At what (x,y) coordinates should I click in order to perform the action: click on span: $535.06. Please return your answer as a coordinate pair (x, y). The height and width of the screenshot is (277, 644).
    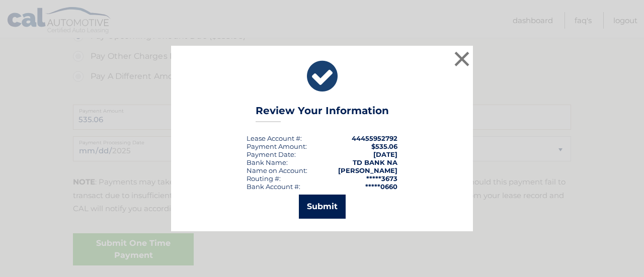
    Looking at the image, I should click on (384, 146).